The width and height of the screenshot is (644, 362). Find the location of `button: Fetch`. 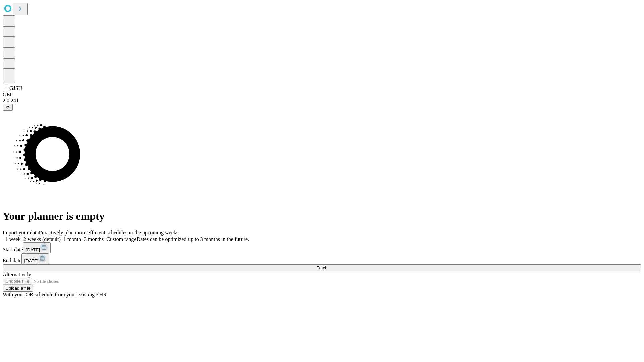

button: Fetch is located at coordinates (322, 268).